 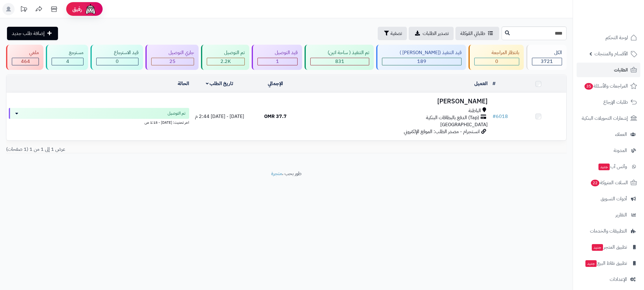 What do you see at coordinates (608, 215) in the screenshot?
I see `a: التقارير` at bounding box center [608, 215].